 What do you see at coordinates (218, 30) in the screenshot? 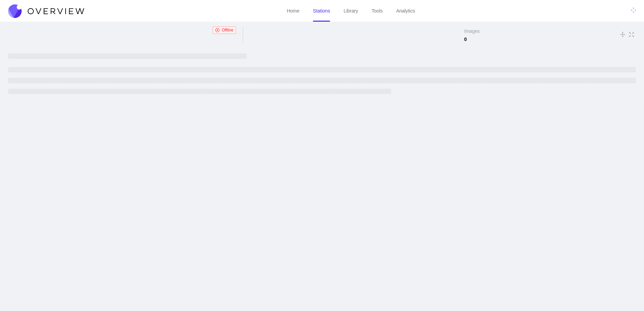
I see `span: close-circle` at bounding box center [218, 30].